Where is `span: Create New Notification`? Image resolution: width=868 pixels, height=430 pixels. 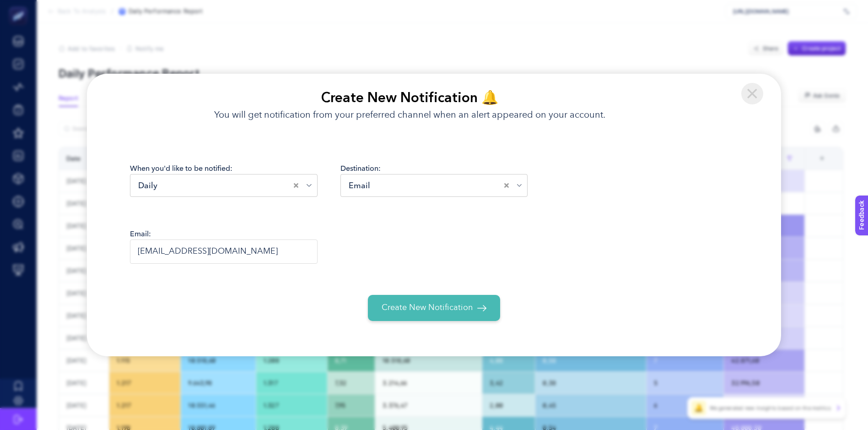 span: Create New Notification is located at coordinates (427, 308).